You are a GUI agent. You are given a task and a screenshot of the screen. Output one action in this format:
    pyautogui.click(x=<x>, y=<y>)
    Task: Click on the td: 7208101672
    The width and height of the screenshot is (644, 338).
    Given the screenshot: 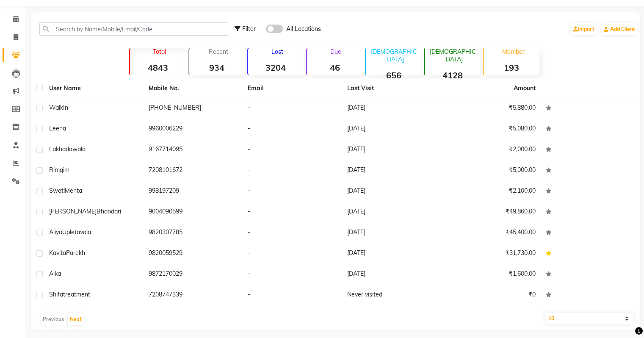 What is the action you would take?
    pyautogui.click(x=193, y=171)
    